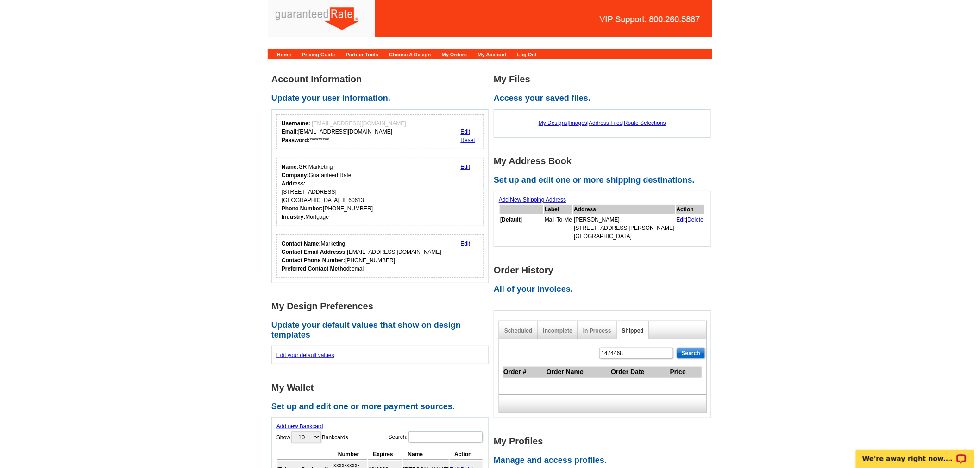 Image resolution: width=980 pixels, height=468 pixels. What do you see at coordinates (293, 217) in the screenshot?
I see `strong: Industry:` at bounding box center [293, 217].